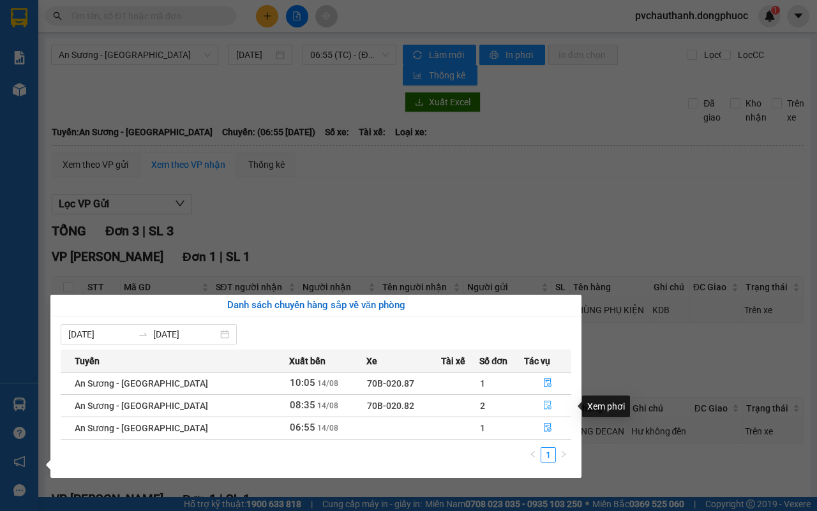 The height and width of the screenshot is (511, 817). What do you see at coordinates (564, 455) in the screenshot?
I see `button: right` at bounding box center [564, 455].